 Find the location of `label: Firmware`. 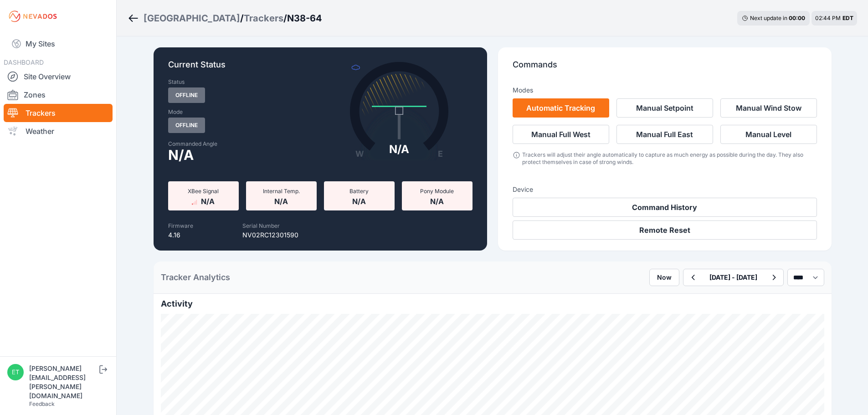

label: Firmware is located at coordinates (180, 226).